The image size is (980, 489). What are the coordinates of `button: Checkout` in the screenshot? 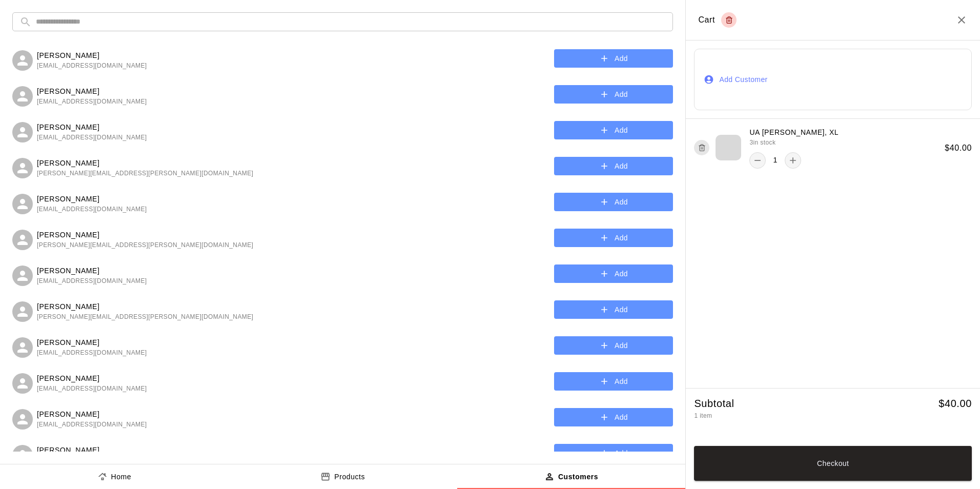 It's located at (833, 463).